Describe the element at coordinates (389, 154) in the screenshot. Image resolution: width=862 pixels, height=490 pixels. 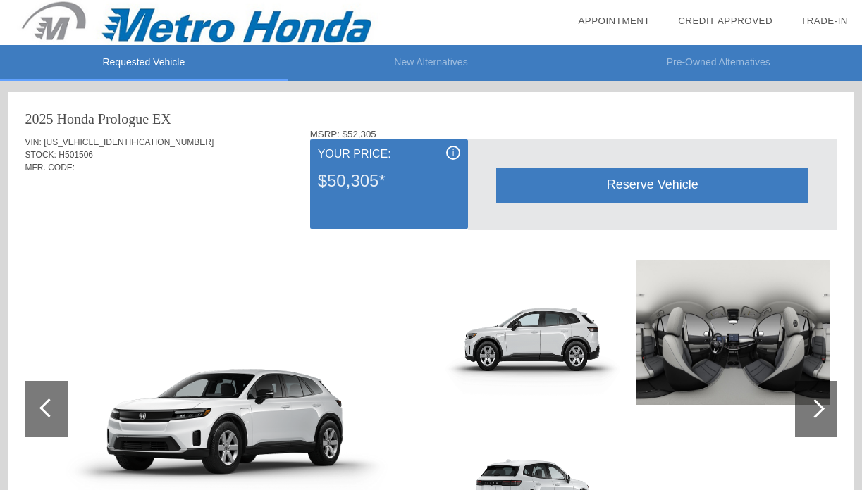
I see `div: Your Price:` at that location.